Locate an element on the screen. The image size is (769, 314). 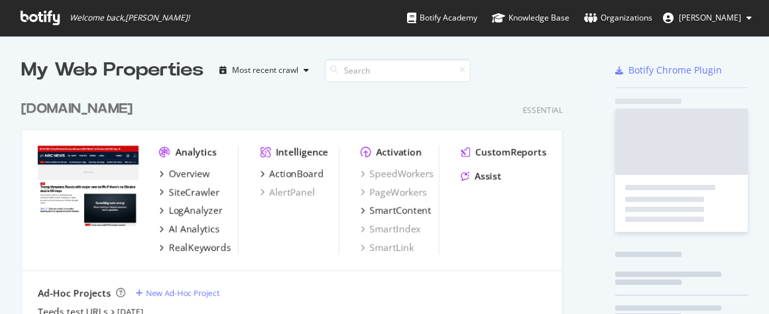
span: Joy Kemp is located at coordinates (710, 17).